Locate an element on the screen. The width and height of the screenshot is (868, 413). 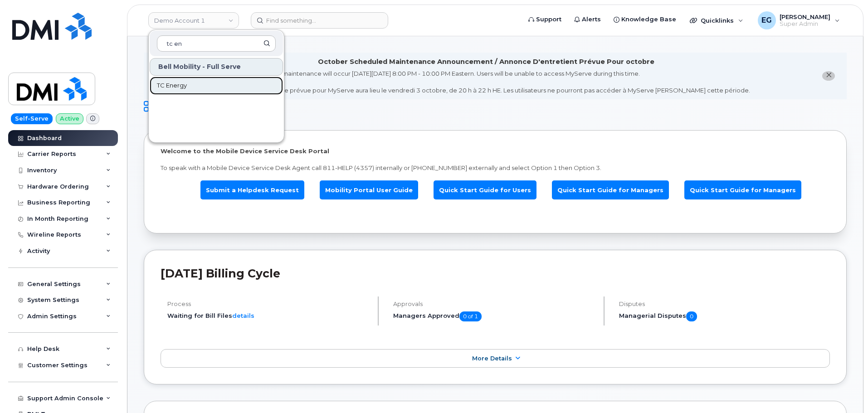
span: More Details is located at coordinates (492, 358).